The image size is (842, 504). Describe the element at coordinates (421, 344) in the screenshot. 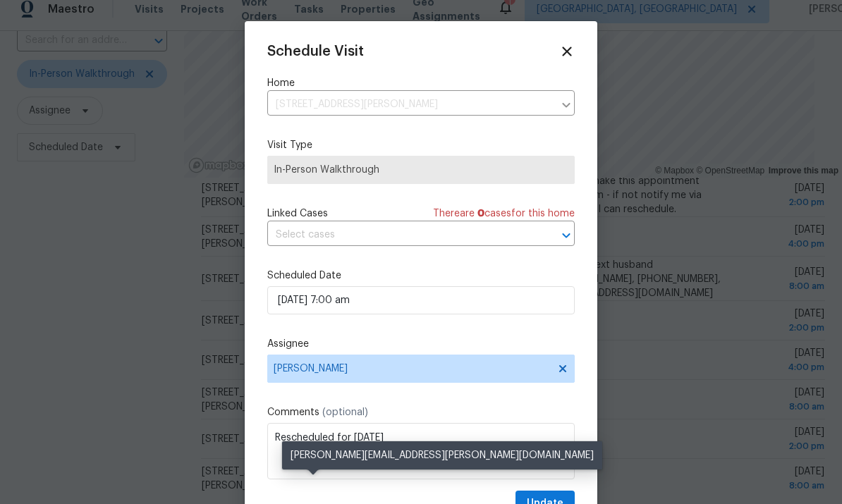

I see `label: Assignee` at that location.